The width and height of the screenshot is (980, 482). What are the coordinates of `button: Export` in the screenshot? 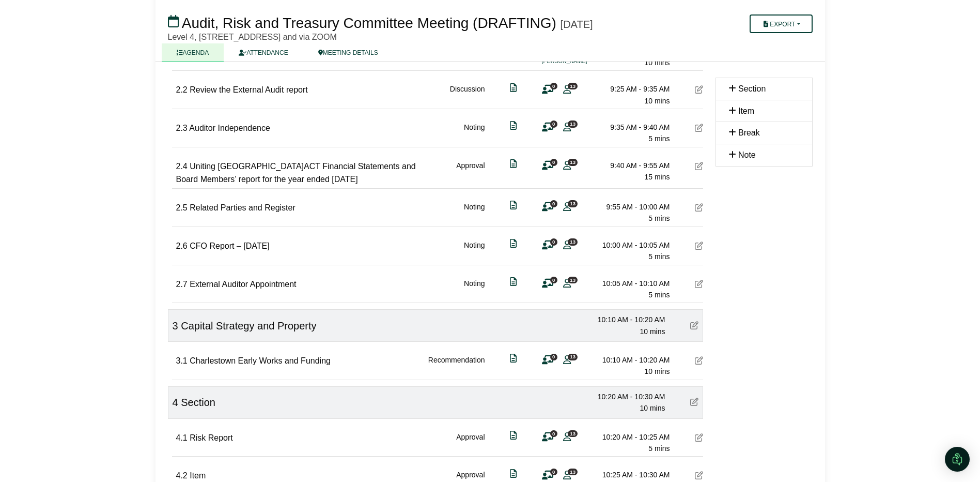 It's located at (781, 24).